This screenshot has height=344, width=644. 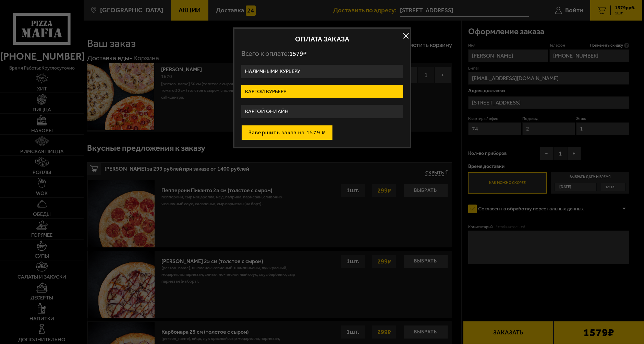 What do you see at coordinates (287, 132) in the screenshot?
I see `button: Завершить заказ на 1579 ₽` at bounding box center [287, 132].